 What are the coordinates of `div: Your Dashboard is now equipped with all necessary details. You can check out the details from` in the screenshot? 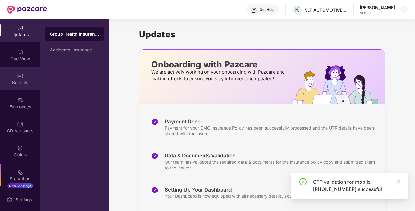 It's located at (264, 196).